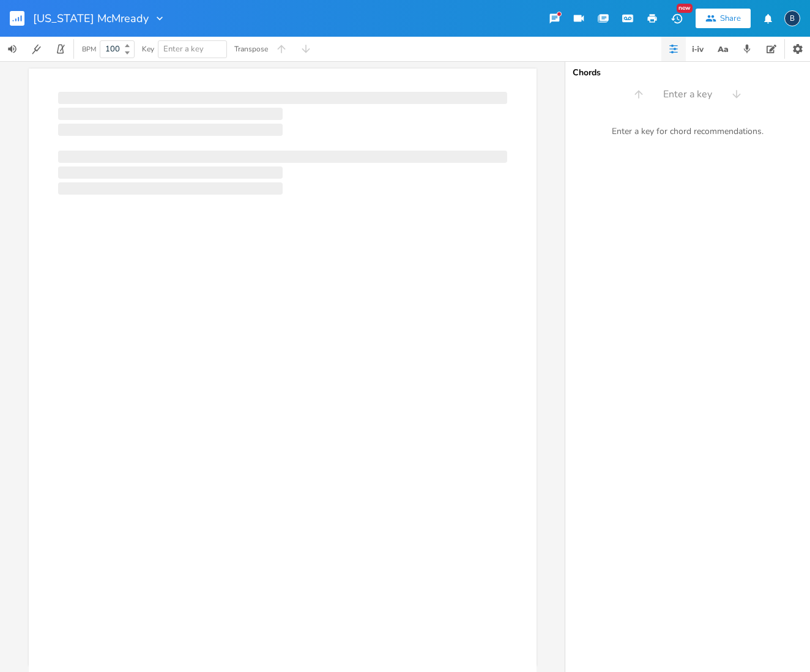  What do you see at coordinates (677, 18) in the screenshot?
I see `button: New` at bounding box center [677, 18].